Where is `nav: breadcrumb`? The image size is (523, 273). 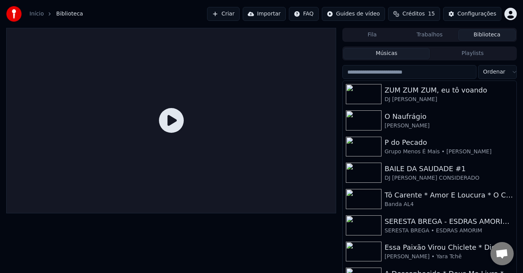
nav: breadcrumb is located at coordinates (56, 14).